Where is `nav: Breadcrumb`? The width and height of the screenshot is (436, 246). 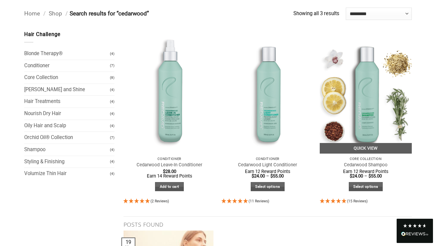 nav: Breadcrumb is located at coordinates (159, 14).